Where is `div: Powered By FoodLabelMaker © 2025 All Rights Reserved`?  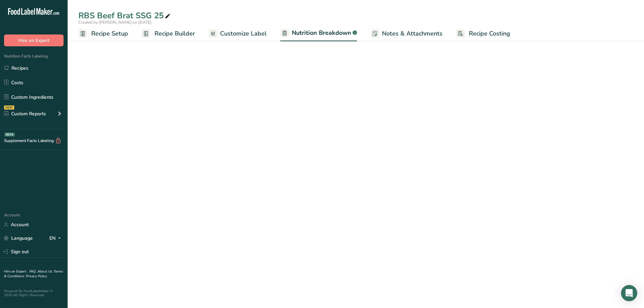
div: Powered By FoodLabelMaker © 2025 All Rights Reserved is located at coordinates (34, 293).